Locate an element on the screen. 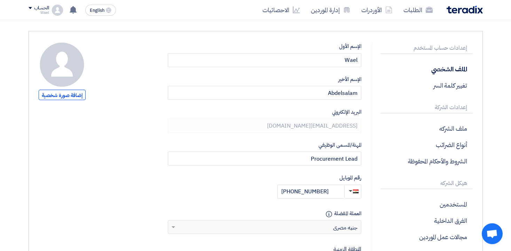 The height and width of the screenshot is (251, 511). div: Wael is located at coordinates (39, 13).